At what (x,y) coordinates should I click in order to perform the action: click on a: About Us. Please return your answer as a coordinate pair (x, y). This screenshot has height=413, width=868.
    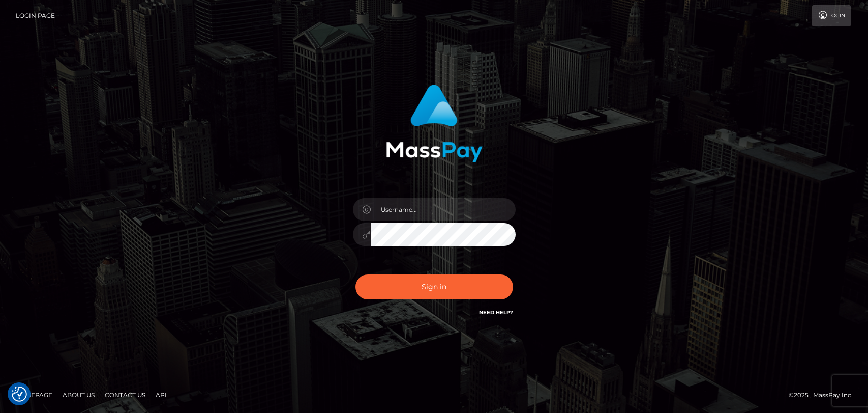
    Looking at the image, I should click on (78, 394).